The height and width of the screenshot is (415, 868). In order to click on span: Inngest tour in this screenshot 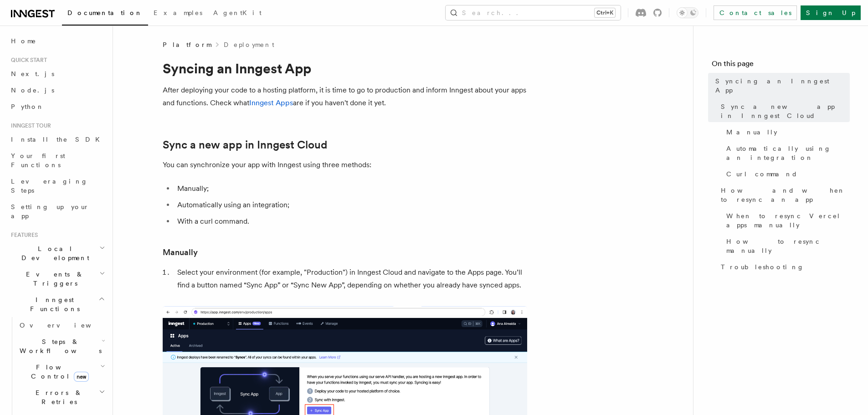, I will do `click(29, 126)`.